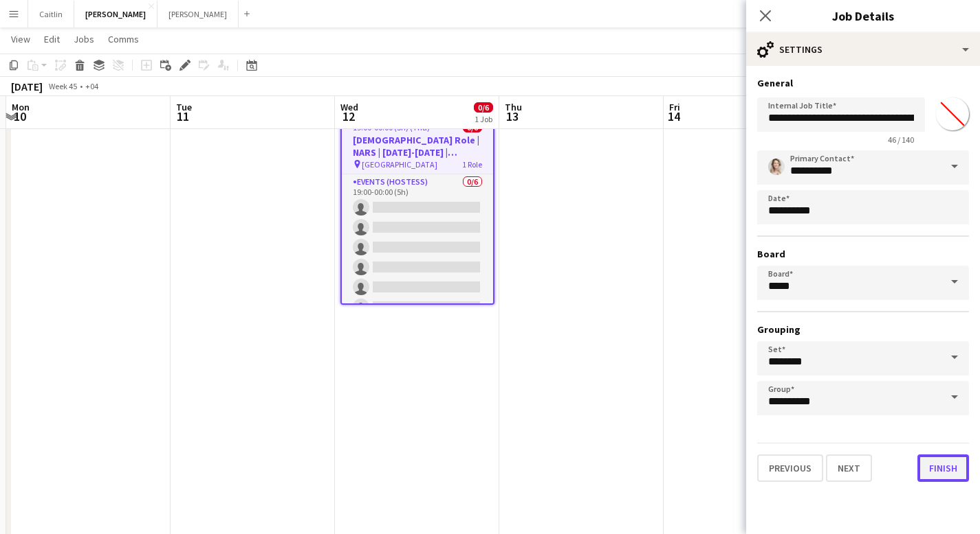 Image resolution: width=980 pixels, height=534 pixels. What do you see at coordinates (21, 39) in the screenshot?
I see `span: View` at bounding box center [21, 39].